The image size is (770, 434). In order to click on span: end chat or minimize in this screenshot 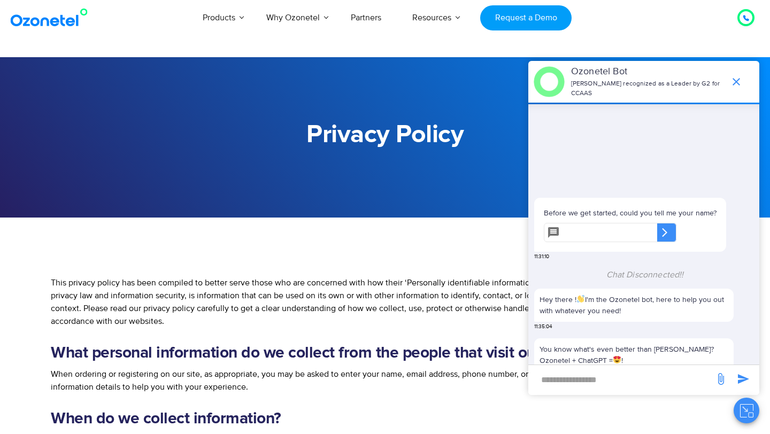, I will do `click(736, 82)`.